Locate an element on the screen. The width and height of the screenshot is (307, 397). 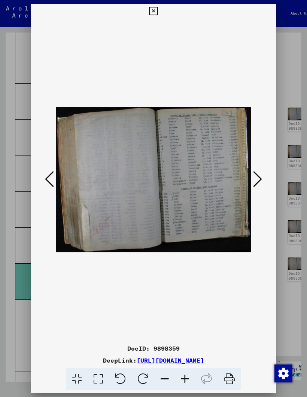
img: Change consent is located at coordinates (283, 374).